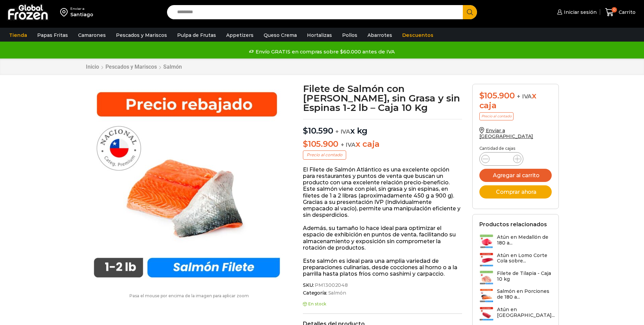  What do you see at coordinates (524, 294) in the screenshot?
I see `h3: Salmón en Porciones de 180 a...` at bounding box center [524, 294].